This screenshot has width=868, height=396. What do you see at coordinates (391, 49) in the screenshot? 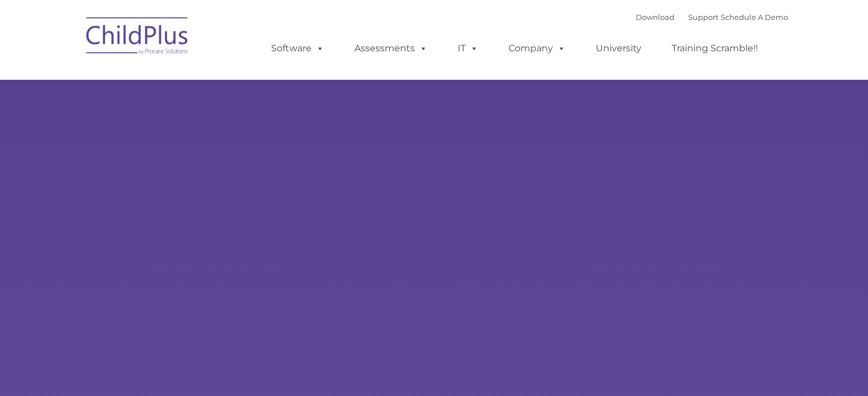
I see `a: Assessments` at bounding box center [391, 49].